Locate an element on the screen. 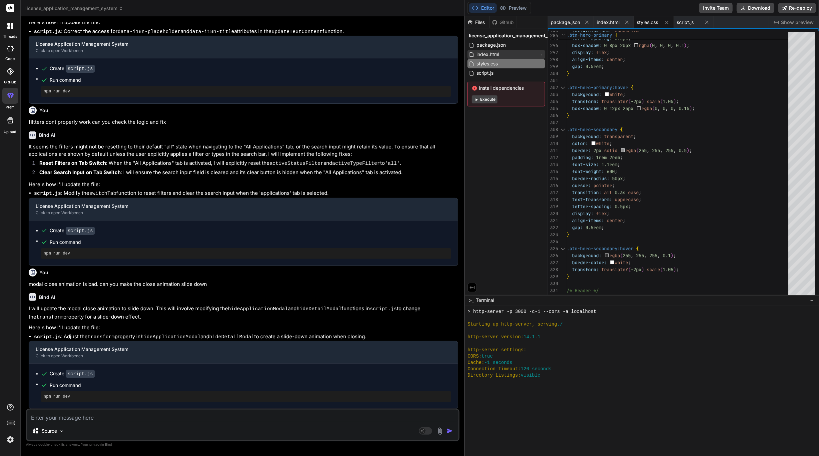 Image resolution: width=819 pixels, height=456 pixels. div: 329 is located at coordinates (553, 276).